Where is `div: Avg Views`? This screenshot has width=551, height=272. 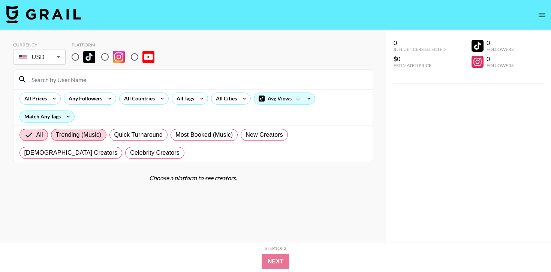
div: Avg Views is located at coordinates (285, 99).